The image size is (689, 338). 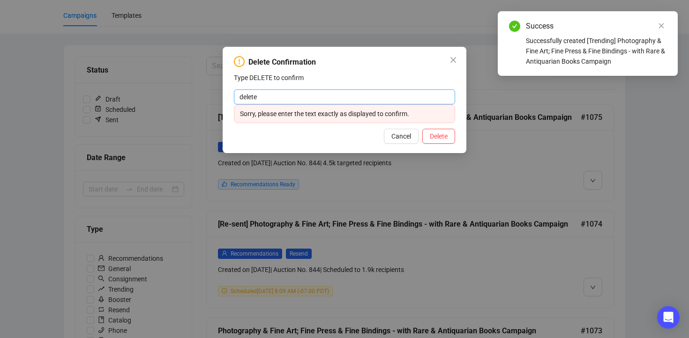 What do you see at coordinates (453, 60) in the screenshot?
I see `button: Close` at bounding box center [453, 60].